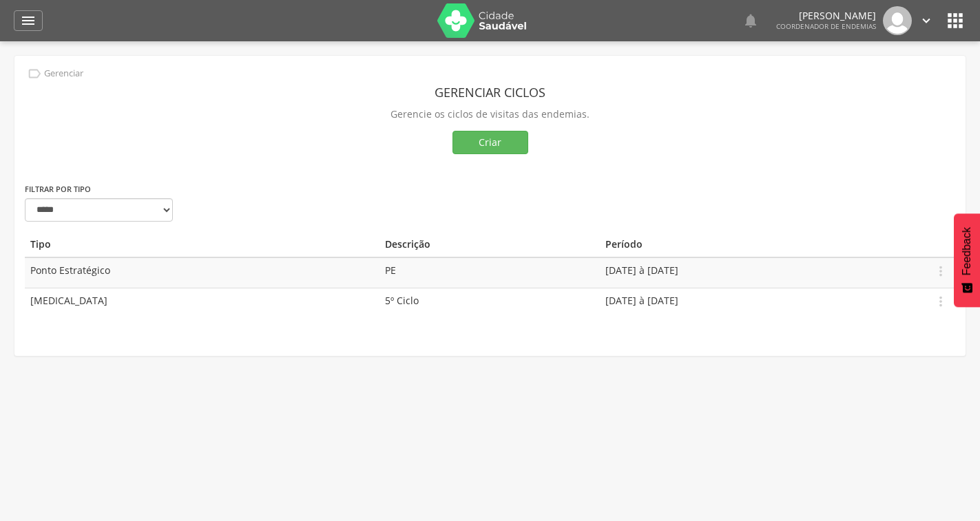  Describe the element at coordinates (967, 251) in the screenshot. I see `span: Feedback` at that location.